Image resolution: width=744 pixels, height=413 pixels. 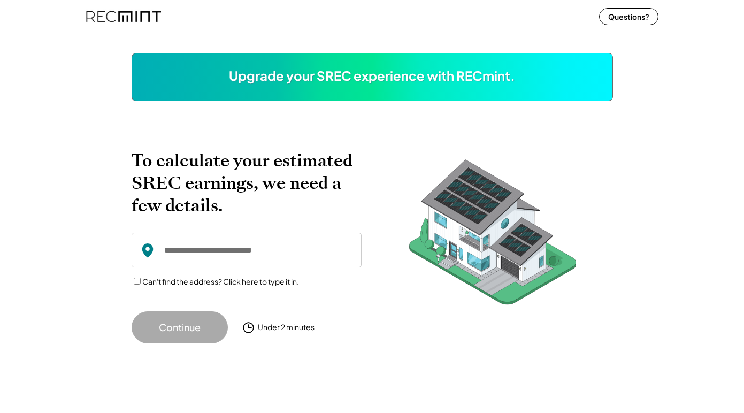 I want to click on h2: To calculate your estimated SREC earnings, we need a few details., so click(x=247, y=183).